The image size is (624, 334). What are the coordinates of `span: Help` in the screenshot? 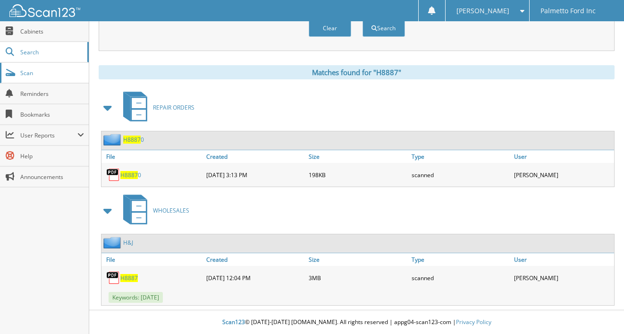 It's located at (52, 156).